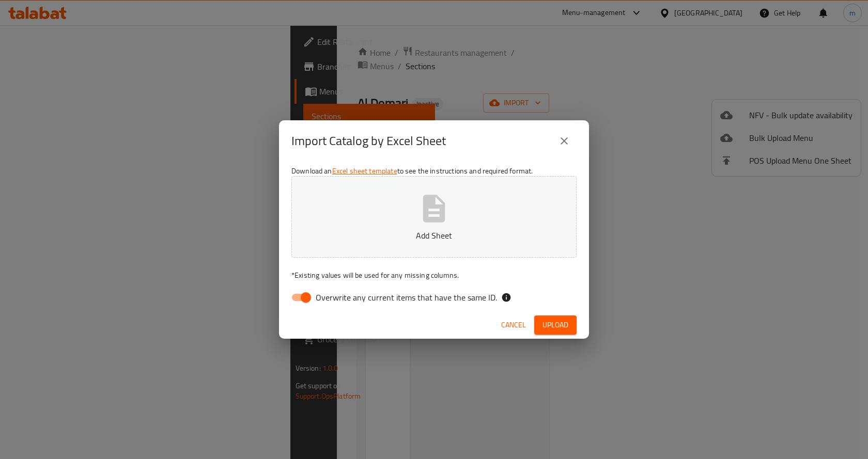  Describe the element at coordinates (406, 298) in the screenshot. I see `span: Overwrite any current items that have the same ID.` at that location.